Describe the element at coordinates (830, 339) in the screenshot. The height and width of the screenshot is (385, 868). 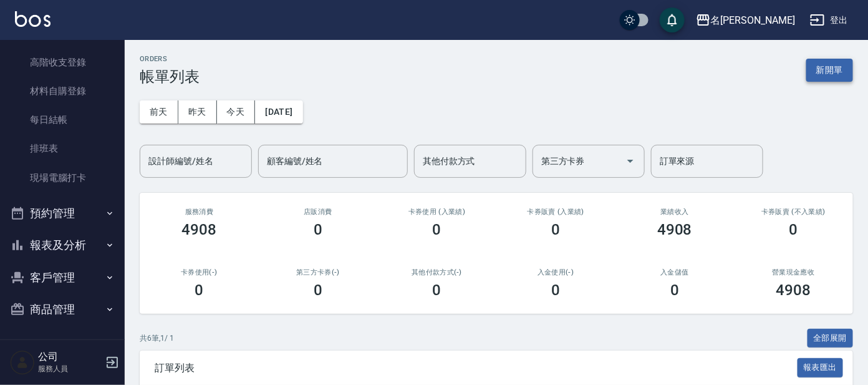
I see `button: 全部展開` at that location.